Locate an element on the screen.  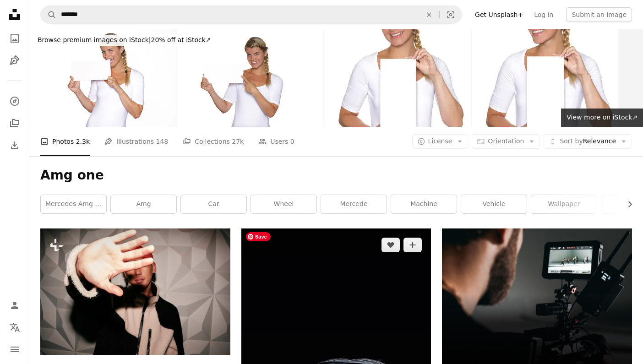
span: Orientation is located at coordinates (506, 141).